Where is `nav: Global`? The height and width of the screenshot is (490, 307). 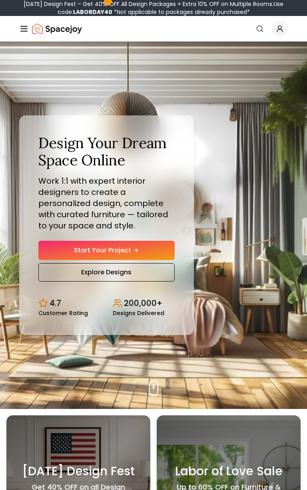 nav: Global is located at coordinates (153, 29).